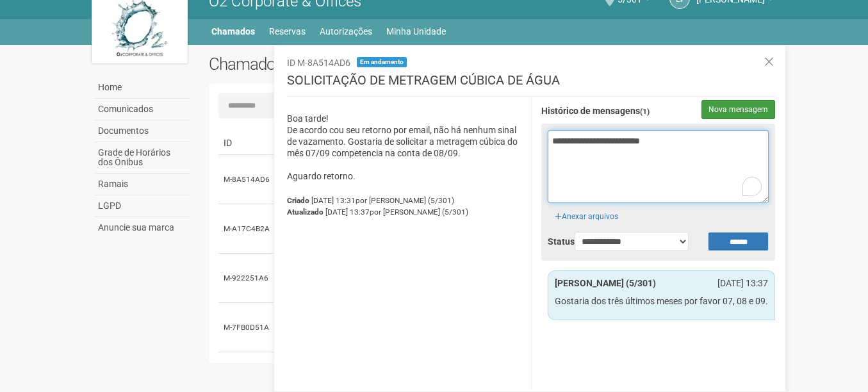 The image size is (868, 392). I want to click on a: LGPD, so click(142, 206).